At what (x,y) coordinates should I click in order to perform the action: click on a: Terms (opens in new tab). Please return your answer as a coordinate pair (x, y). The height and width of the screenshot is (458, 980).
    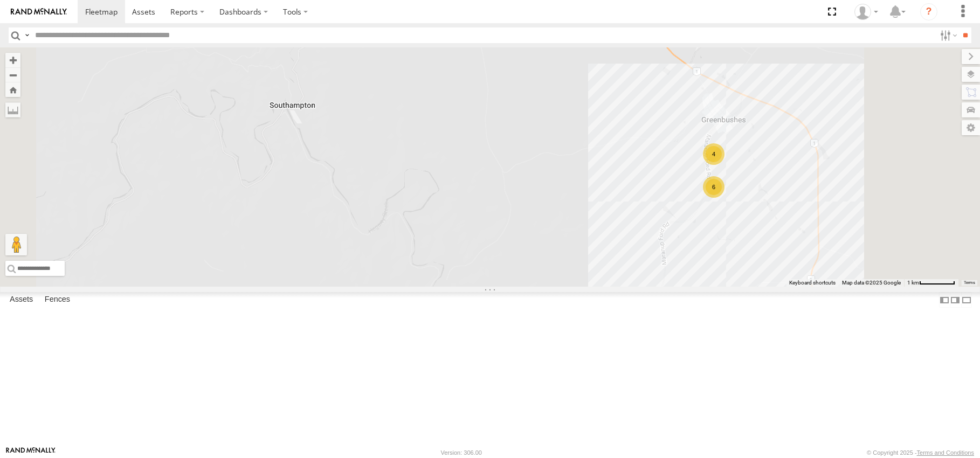
    Looking at the image, I should click on (969, 283).